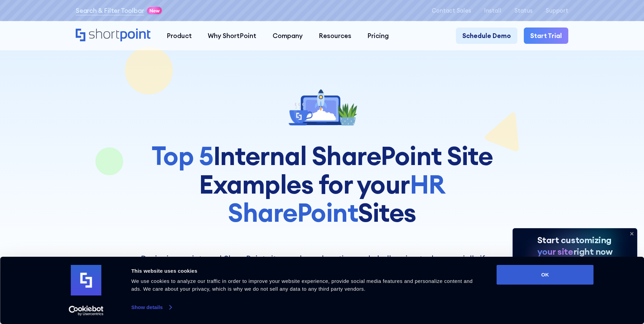 This screenshot has width=644, height=324. Describe the element at coordinates (546, 35) in the screenshot. I see `a: Start Trial` at that location.